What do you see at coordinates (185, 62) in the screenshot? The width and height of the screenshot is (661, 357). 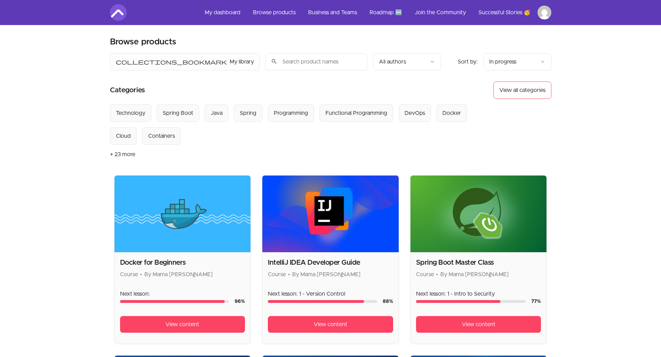 I see `button: Filter by My library` at bounding box center [185, 62].